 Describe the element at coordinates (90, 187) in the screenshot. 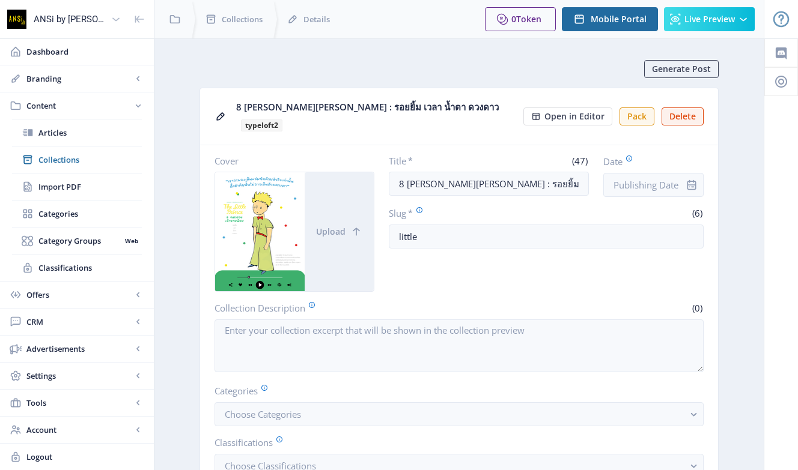

I see `span: Import PDF` at that location.